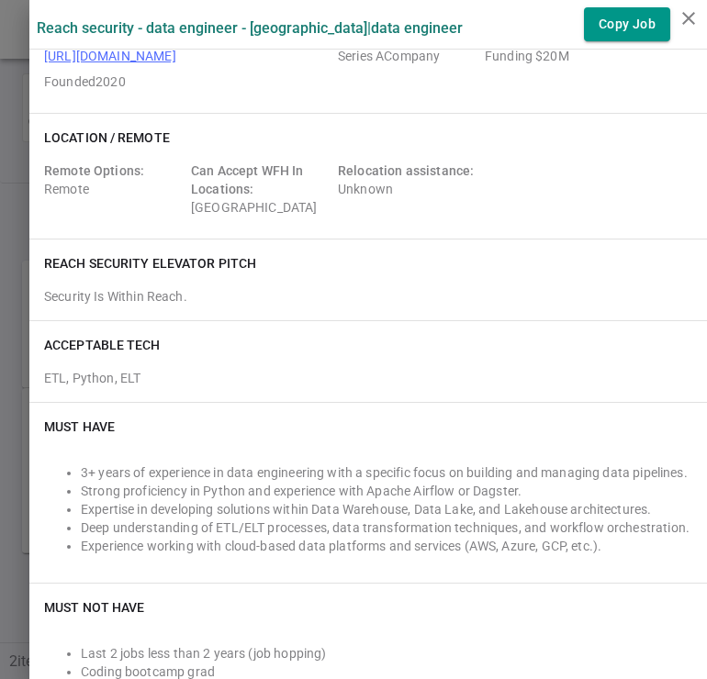 The height and width of the screenshot is (679, 707). What do you see at coordinates (408, 56) in the screenshot?
I see `span: Employer Stage e.g. Series A` at bounding box center [408, 56].